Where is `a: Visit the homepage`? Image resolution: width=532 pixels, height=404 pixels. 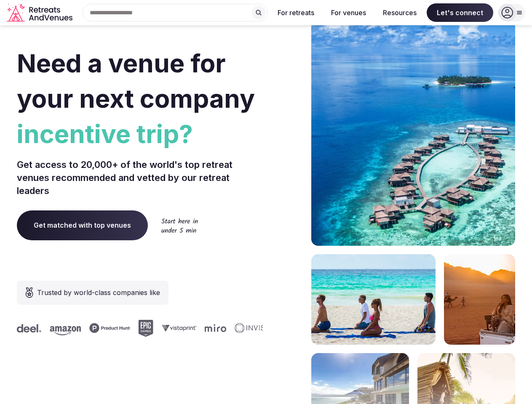 a: Visit the homepage is located at coordinates (40, 12).